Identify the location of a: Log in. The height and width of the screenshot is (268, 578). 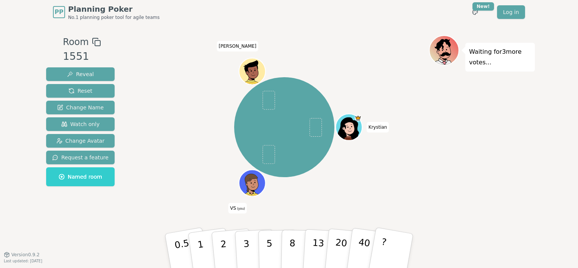
(511, 12).